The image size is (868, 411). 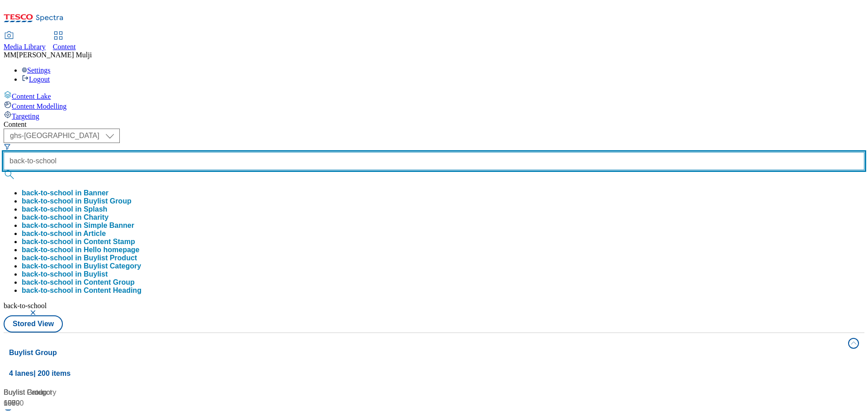 I want to click on a: Settings, so click(x=36, y=70).